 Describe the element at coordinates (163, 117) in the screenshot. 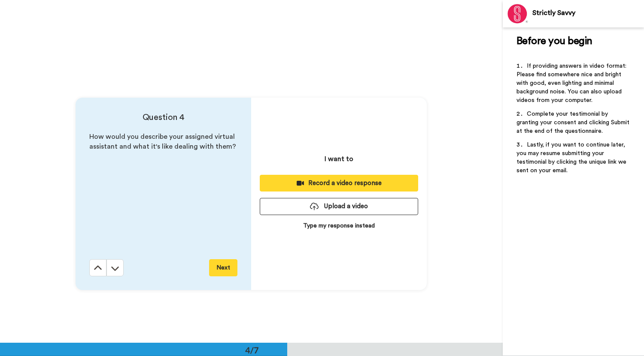

I see `h4: Question 4` at that location.